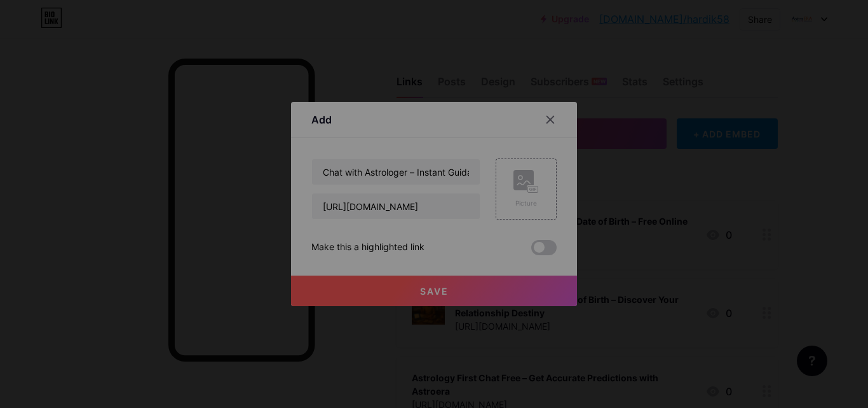 Image resolution: width=868 pixels, height=408 pixels. What do you see at coordinates (526, 203) in the screenshot?
I see `div: Picture` at bounding box center [526, 203].